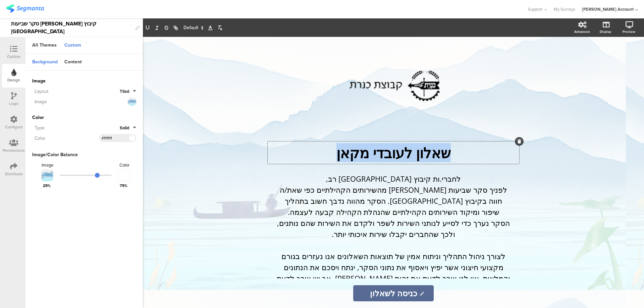  What do you see at coordinates (14, 104) in the screenshot?
I see `div: Logic` at bounding box center [14, 104].